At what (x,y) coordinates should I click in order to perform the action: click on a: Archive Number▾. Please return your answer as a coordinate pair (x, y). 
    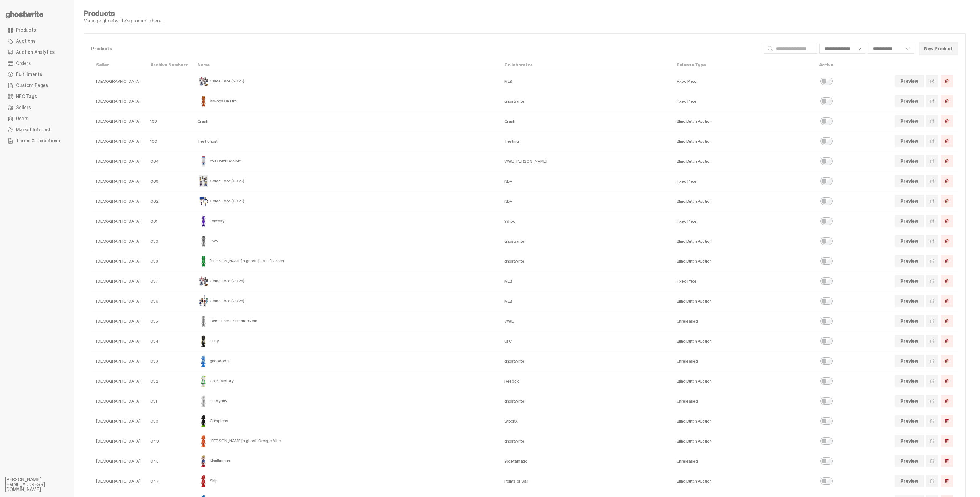
    Looking at the image, I should click on (169, 65).